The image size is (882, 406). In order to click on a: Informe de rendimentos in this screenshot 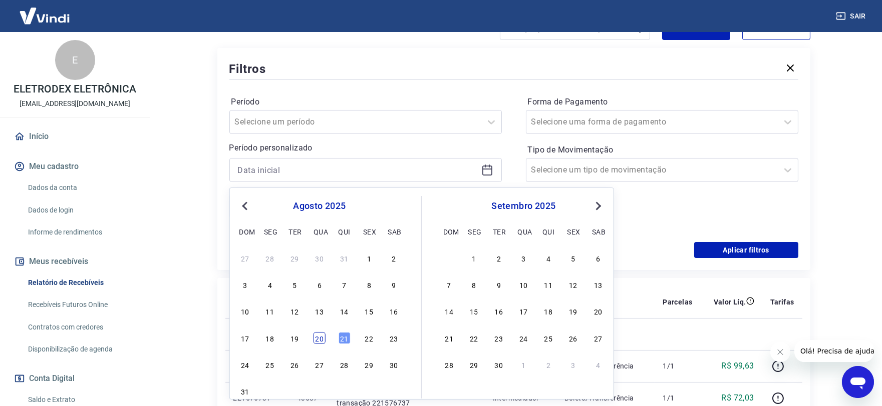, I will do `click(81, 232)`.